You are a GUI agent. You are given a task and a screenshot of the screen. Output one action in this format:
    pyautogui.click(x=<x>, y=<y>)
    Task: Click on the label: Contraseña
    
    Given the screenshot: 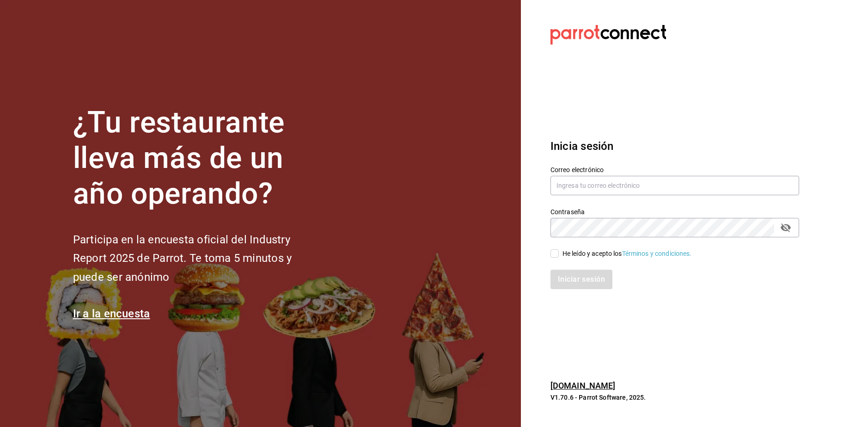 What is the action you would take?
    pyautogui.click(x=675, y=212)
    